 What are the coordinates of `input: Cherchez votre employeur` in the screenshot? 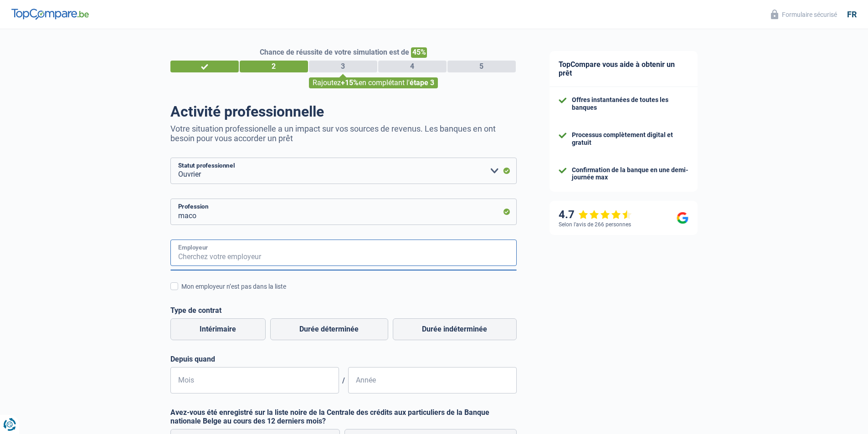 It's located at (344, 253).